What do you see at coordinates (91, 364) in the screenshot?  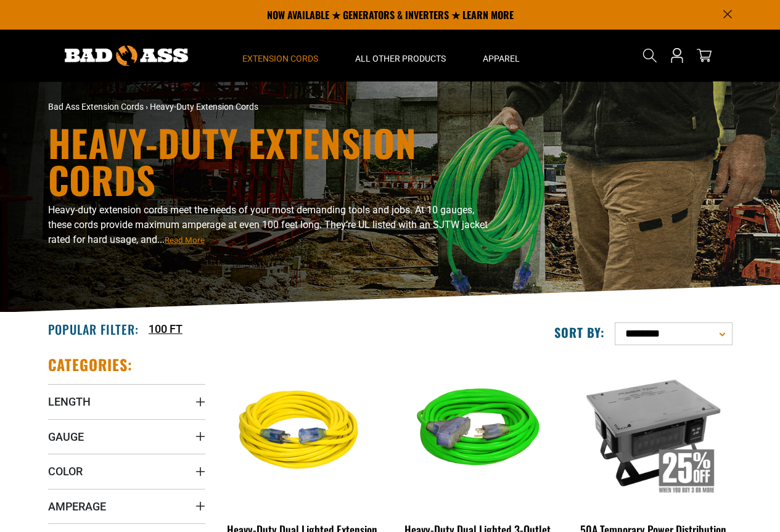 I see `h2: Categories:` at bounding box center [91, 364].